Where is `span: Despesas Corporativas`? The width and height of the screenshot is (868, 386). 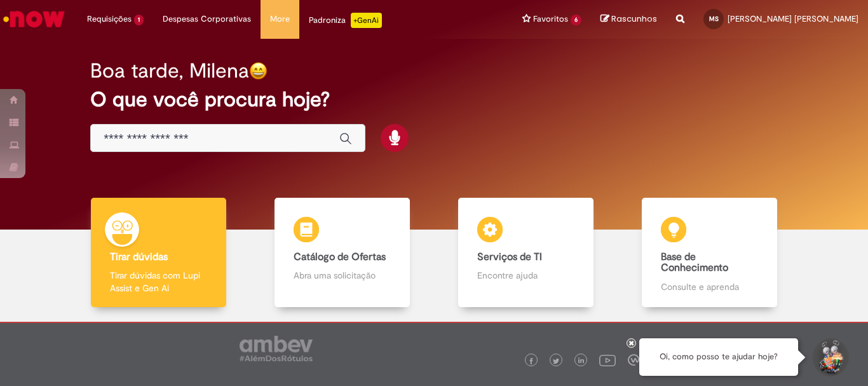 span: Despesas Corporativas is located at coordinates (207, 19).